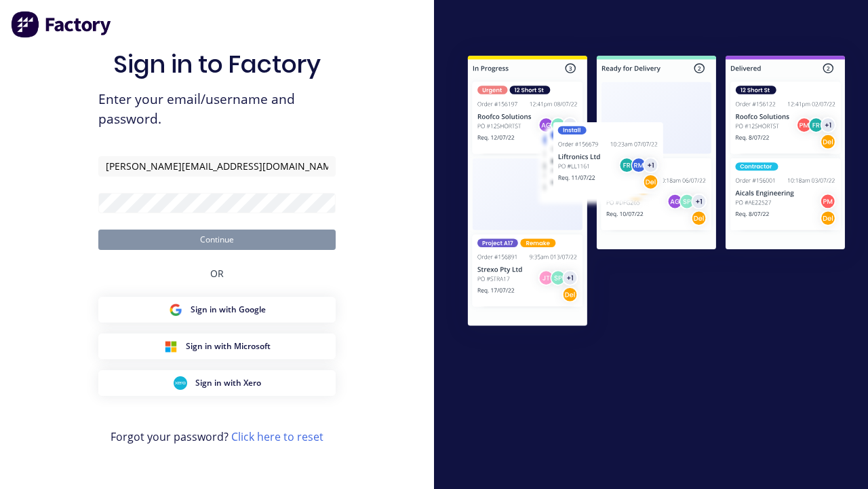 This screenshot has width=868, height=489. I want to click on input: Email/Username, so click(217, 166).